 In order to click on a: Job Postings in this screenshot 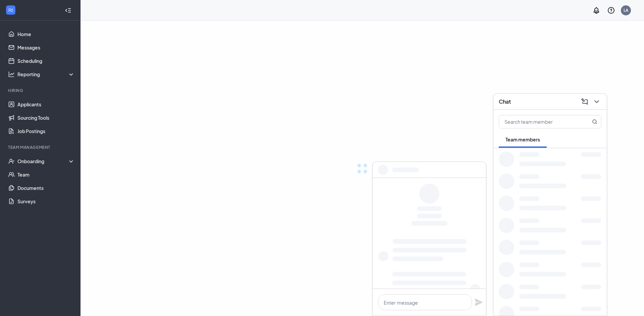, I will do `click(46, 131)`.